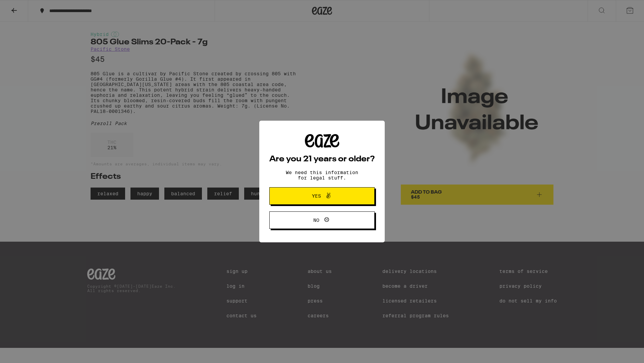 The width and height of the screenshot is (644, 363). I want to click on p: We need this information for legal stuff., so click(322, 175).